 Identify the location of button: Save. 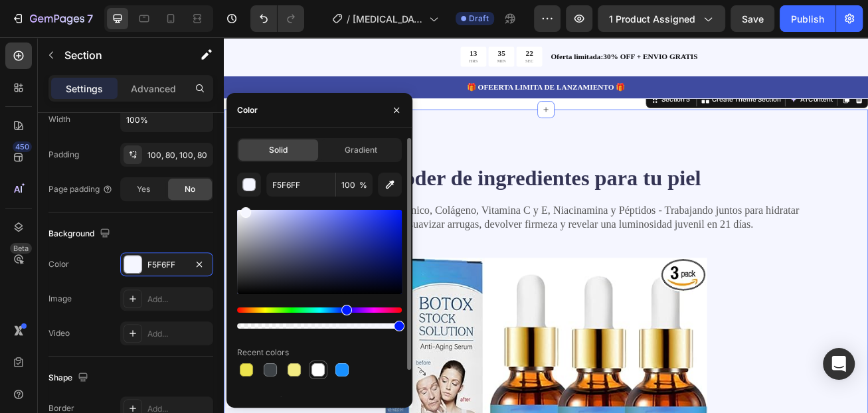
(752, 19).